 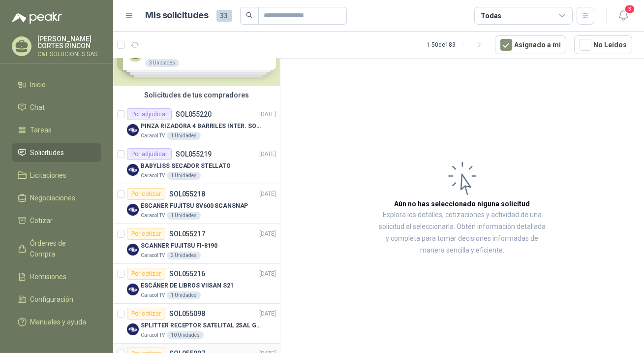 I want to click on img: Logo peakr, so click(x=37, y=18).